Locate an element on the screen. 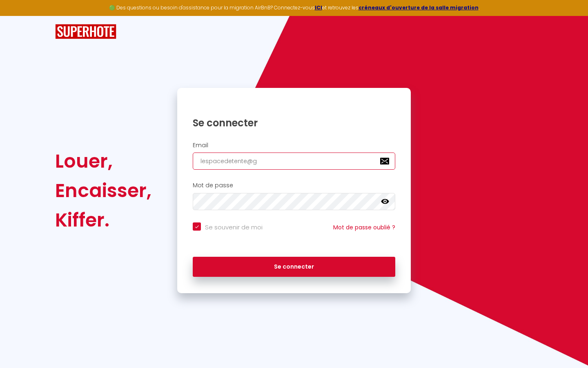  button: Se connecter is located at coordinates (294, 267).